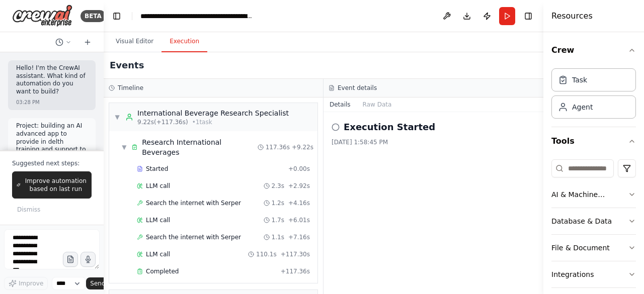 This screenshot has height=294, width=644. I want to click on button: AI & Machine Learning, so click(594, 194).